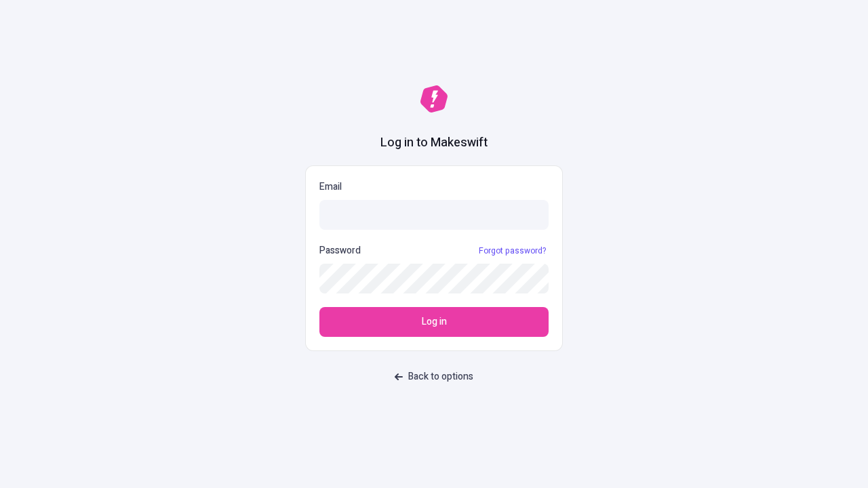 Image resolution: width=868 pixels, height=488 pixels. Describe the element at coordinates (512, 251) in the screenshot. I see `a: Forgot password?` at that location.